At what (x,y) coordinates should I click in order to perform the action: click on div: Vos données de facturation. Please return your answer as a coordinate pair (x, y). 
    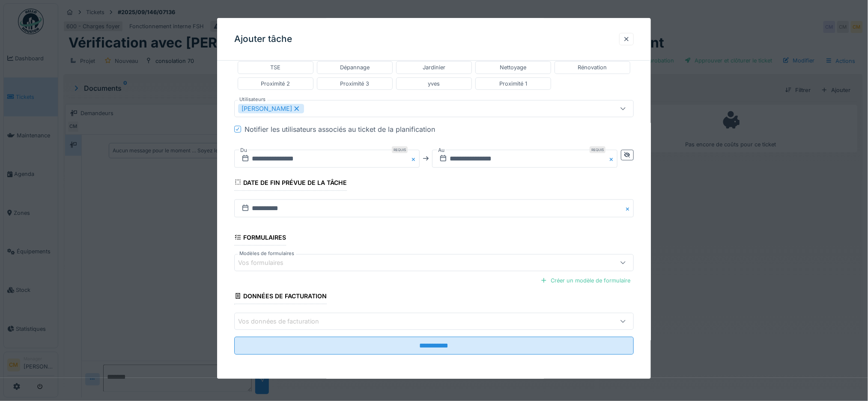
    Looking at the image, I should click on (284, 322).